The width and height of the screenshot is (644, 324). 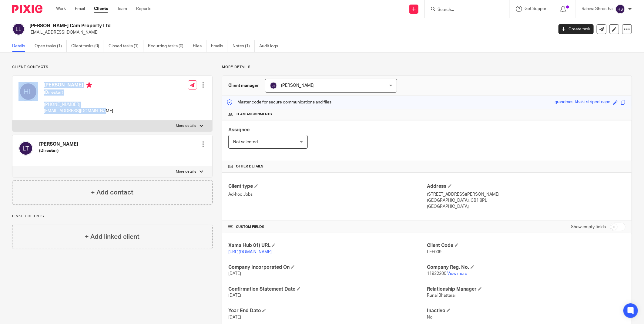 I want to click on p: Master code for secure communications and files, so click(x=279, y=102).